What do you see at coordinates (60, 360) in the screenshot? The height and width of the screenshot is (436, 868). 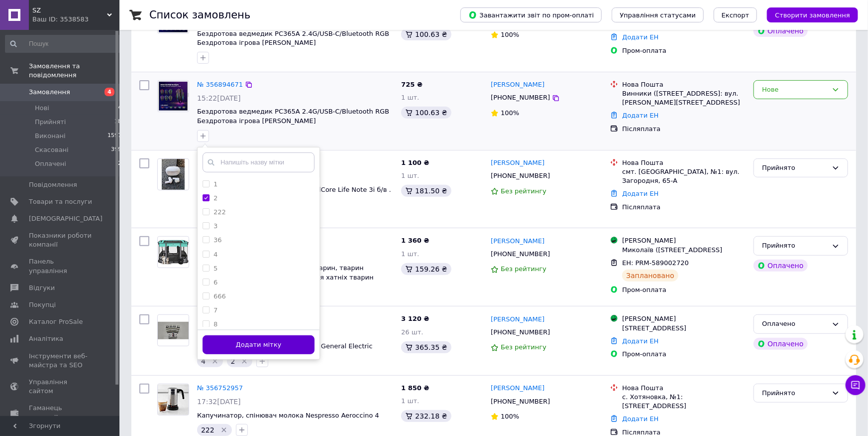 I see `span: Інструменти веб-майстра та SEO` at bounding box center [60, 360].